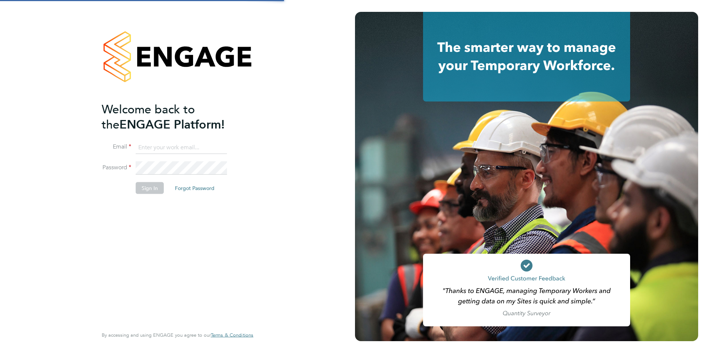 This screenshot has width=710, height=353. Describe the element at coordinates (232, 335) in the screenshot. I see `a: Terms & Conditions` at that location.